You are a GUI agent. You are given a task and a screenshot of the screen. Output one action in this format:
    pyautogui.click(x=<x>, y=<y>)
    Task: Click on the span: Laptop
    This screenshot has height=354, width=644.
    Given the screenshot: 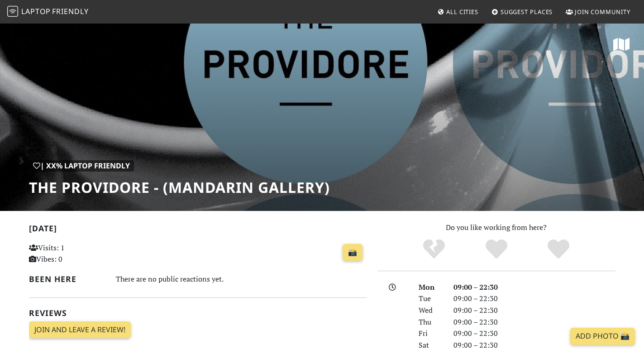 What is the action you would take?
    pyautogui.click(x=36, y=11)
    